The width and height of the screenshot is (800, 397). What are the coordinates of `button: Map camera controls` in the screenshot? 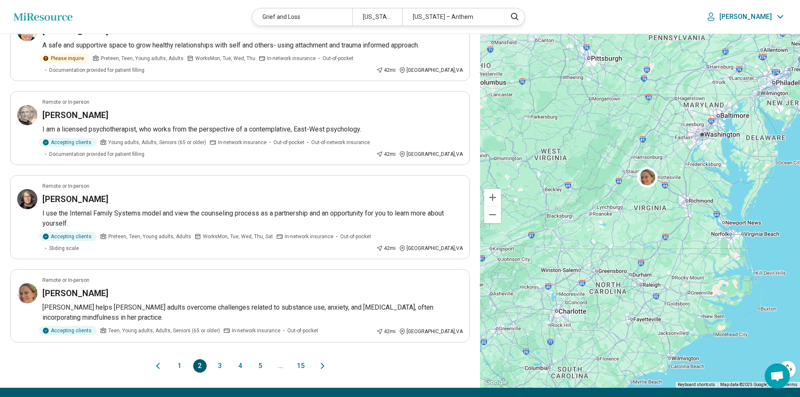 It's located at (788, 369).